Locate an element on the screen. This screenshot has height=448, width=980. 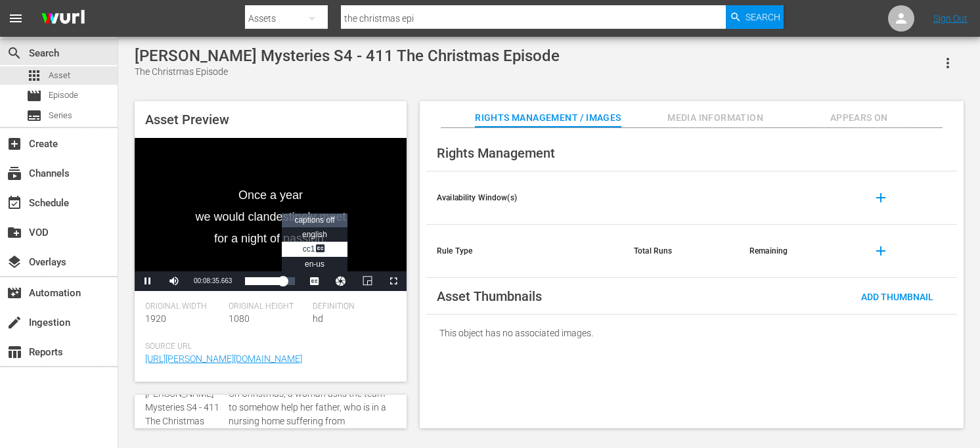
span: captions off is located at coordinates (314, 221).